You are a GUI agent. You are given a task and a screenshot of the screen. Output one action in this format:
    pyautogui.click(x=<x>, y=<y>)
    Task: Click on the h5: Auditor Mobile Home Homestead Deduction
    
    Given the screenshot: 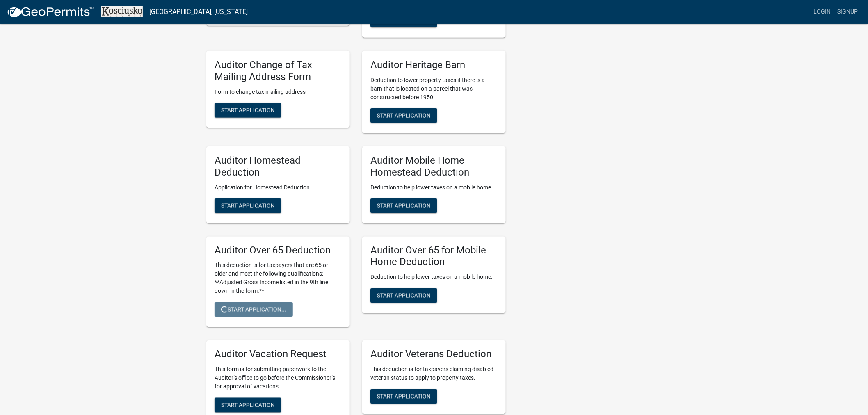 What is the action you would take?
    pyautogui.click(x=434, y=166)
    